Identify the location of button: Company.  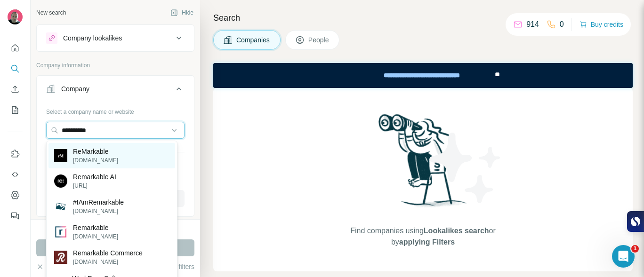
(115, 91).